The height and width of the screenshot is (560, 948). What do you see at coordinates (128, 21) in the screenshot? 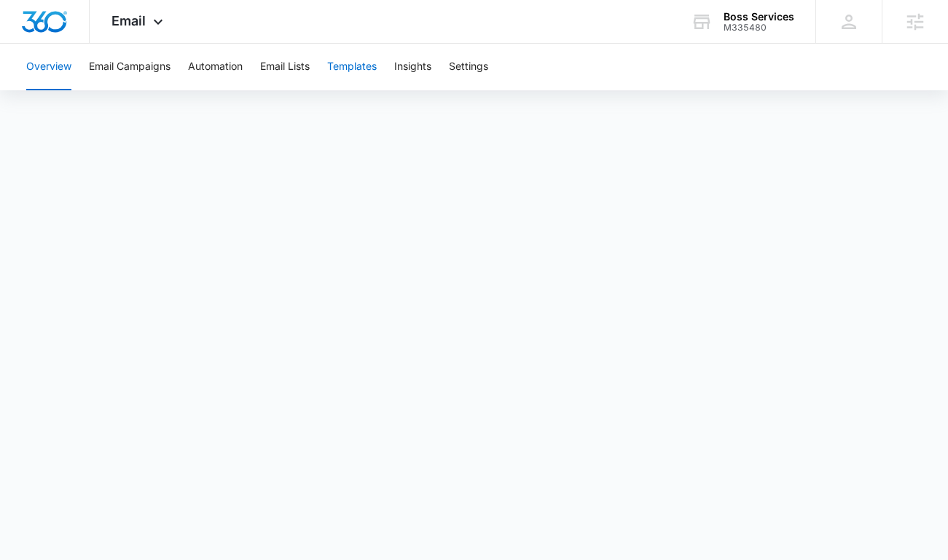
I see `span: Email` at bounding box center [128, 21].